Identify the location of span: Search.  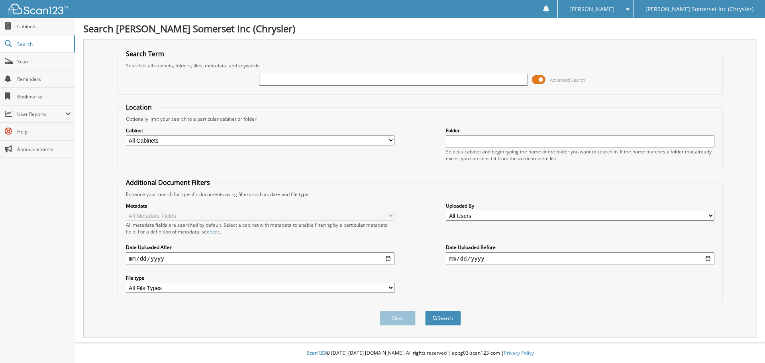
(43, 44).